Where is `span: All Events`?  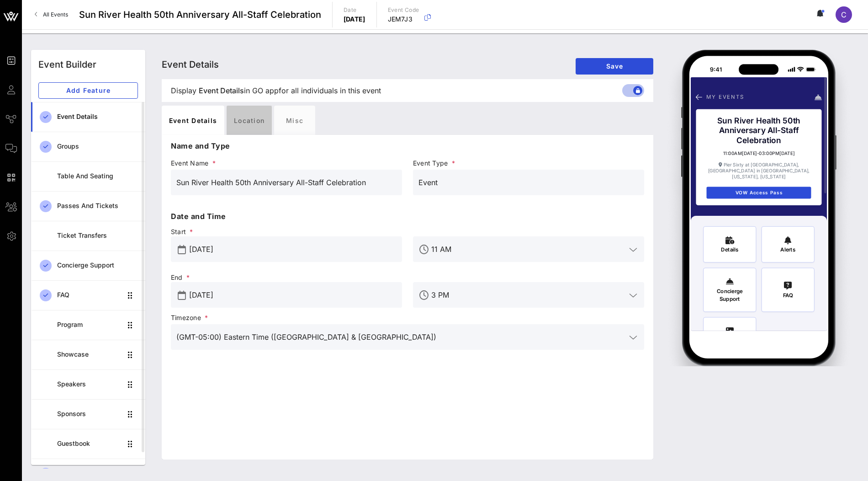 span: All Events is located at coordinates (55, 14).